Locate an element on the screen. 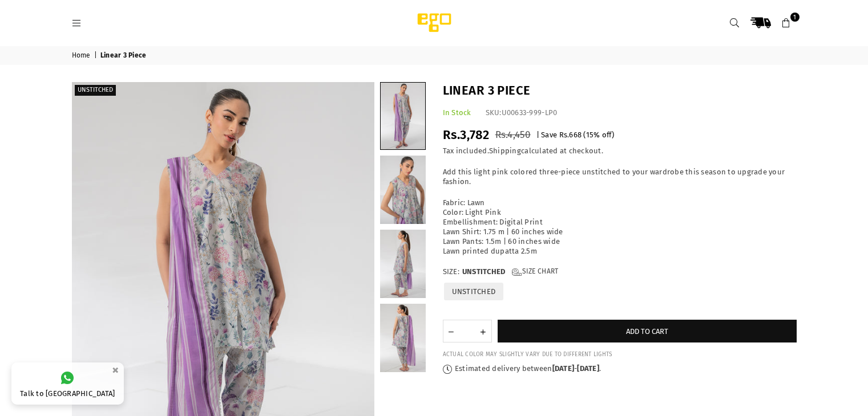  a: Shipping is located at coordinates (505, 151).